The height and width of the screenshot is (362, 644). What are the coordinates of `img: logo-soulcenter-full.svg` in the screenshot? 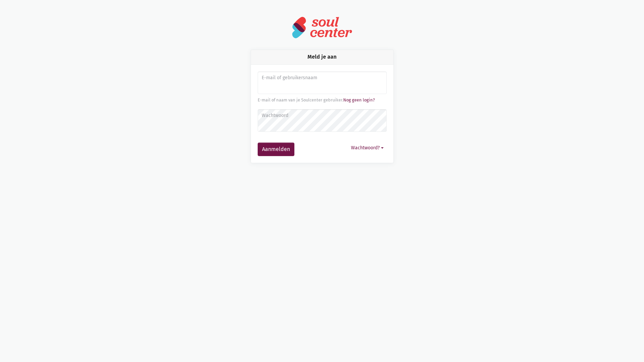 It's located at (322, 27).